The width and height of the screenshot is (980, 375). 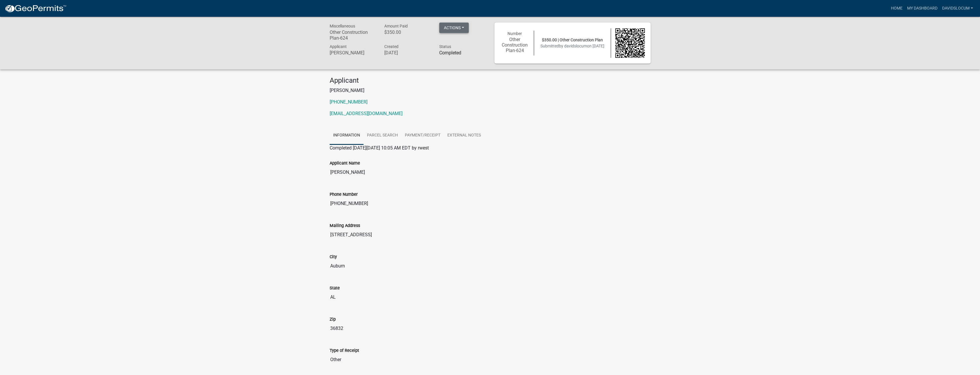 I want to click on label: Phone Number, so click(x=343, y=195).